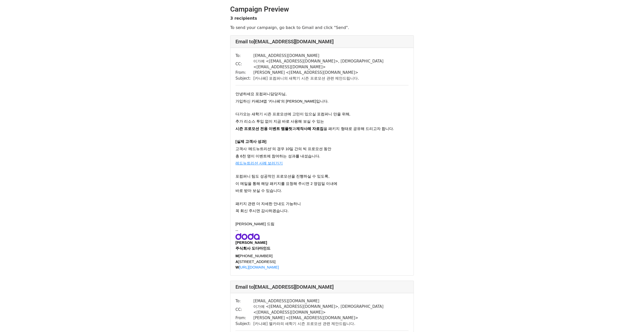 The width and height of the screenshot is (644, 332). I want to click on span: 포컴퍼니 팀도 성공적인 프로모션을 진행하실 수 있도록,, so click(283, 176).